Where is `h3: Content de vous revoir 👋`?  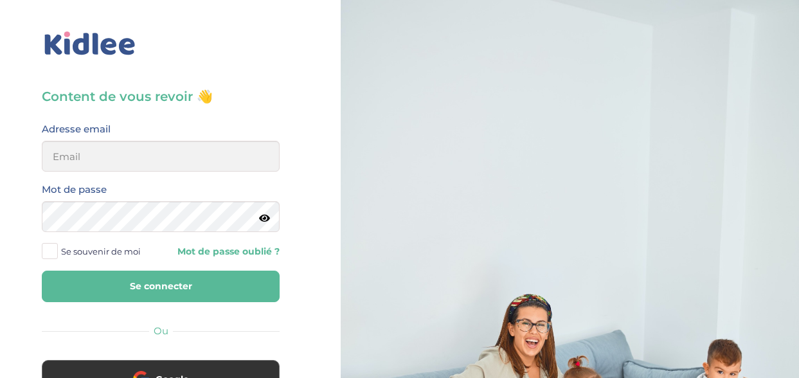
h3: Content de vous revoir 👋 is located at coordinates (161, 96).